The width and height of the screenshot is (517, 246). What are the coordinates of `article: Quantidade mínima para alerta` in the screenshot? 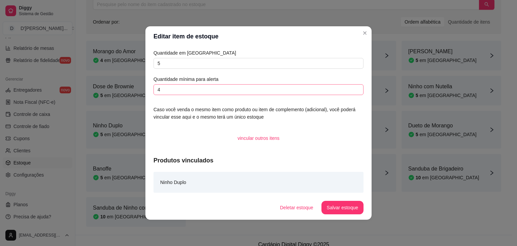 It's located at (258, 79).